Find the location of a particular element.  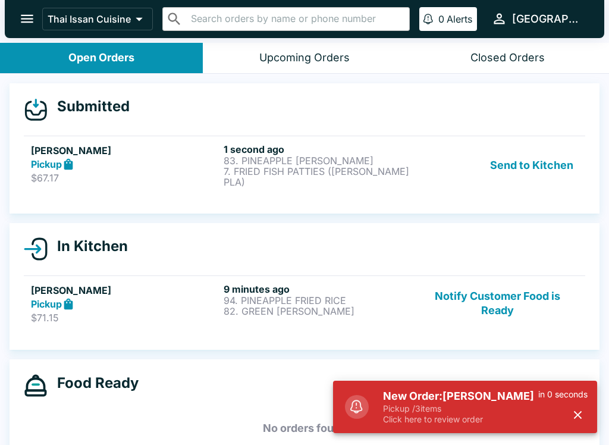

p: $67.17 is located at coordinates (125, 178).